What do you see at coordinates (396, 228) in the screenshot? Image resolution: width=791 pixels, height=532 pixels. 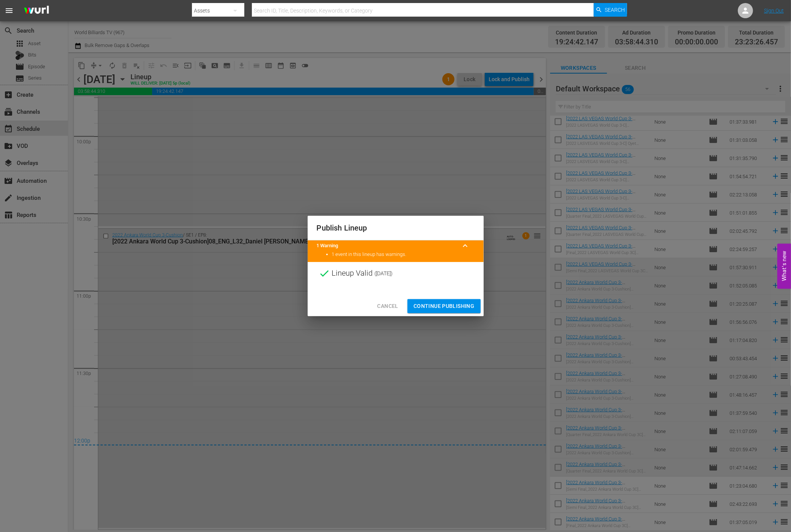 I see `h2: Publish Lineup` at bounding box center [396, 228].